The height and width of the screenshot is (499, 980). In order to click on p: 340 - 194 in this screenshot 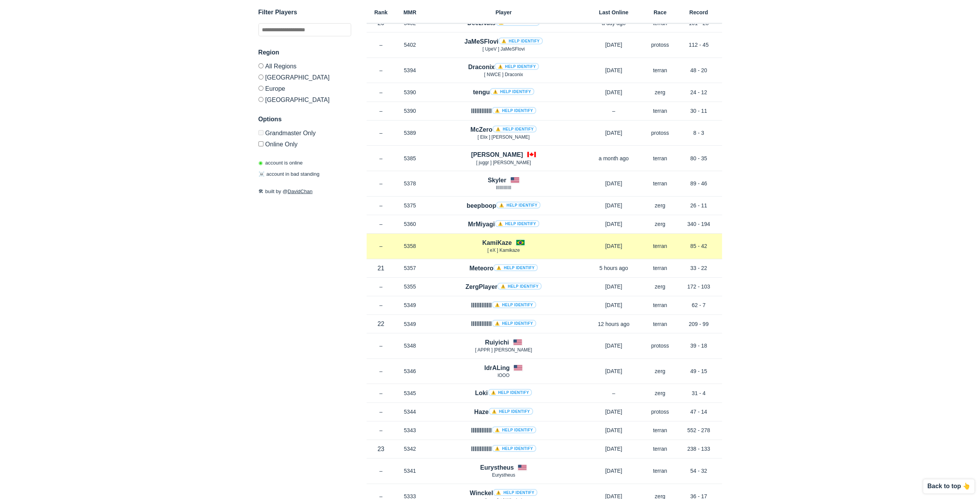, I will do `click(699, 224)`.